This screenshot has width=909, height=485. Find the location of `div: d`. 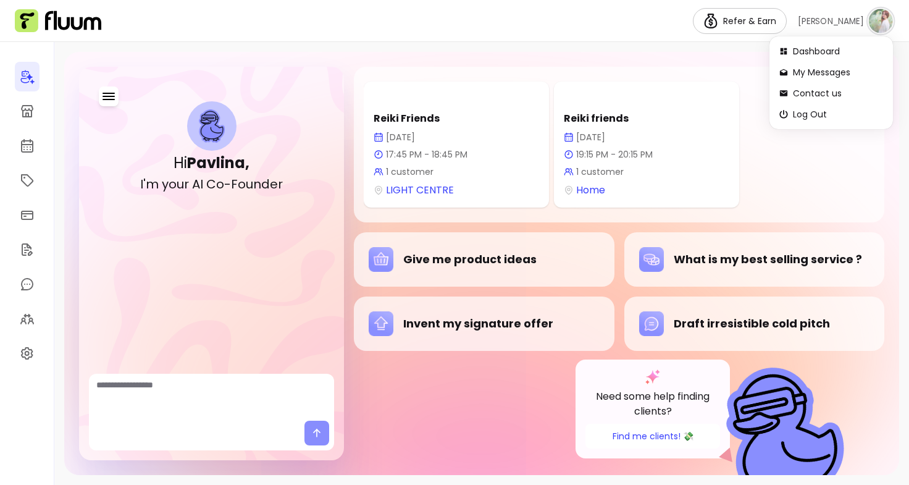

div: d is located at coordinates (266, 184).